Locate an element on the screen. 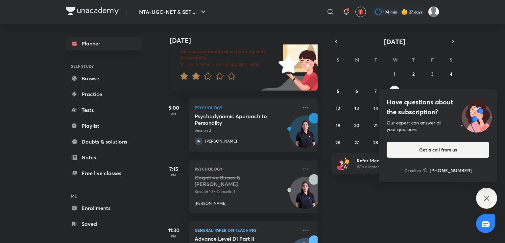 This screenshot has width=505, height=243. abbr: October 12, 2025 is located at coordinates (338, 108).